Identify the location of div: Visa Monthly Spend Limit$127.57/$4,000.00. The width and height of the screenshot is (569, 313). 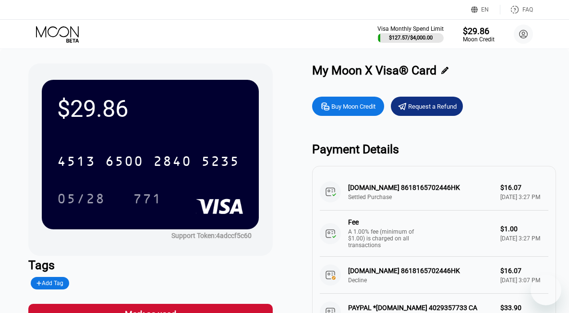
(411, 34).